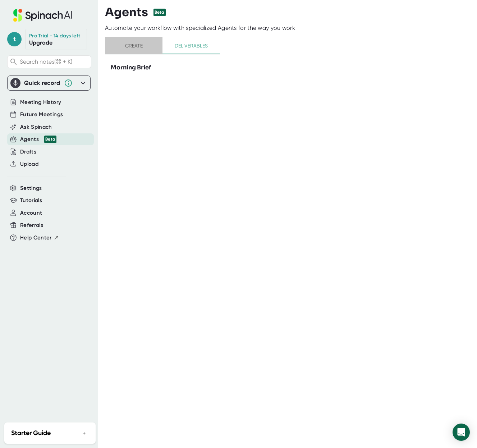 The height and width of the screenshot is (448, 477). I want to click on span: Future Meetings, so click(42, 114).